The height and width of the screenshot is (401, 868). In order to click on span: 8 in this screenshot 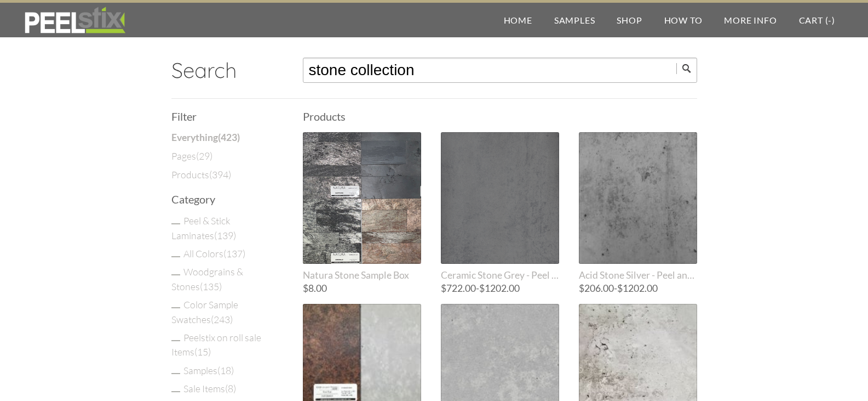, I will do `click(230, 388)`.